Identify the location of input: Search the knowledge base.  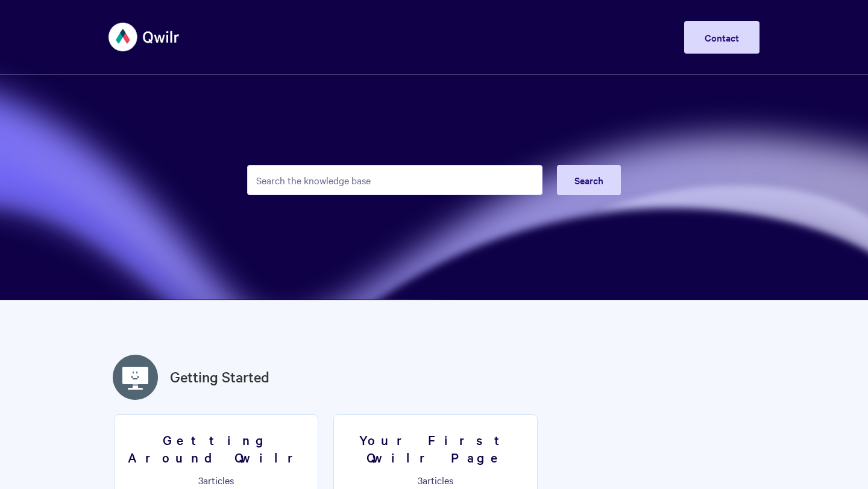
(395, 180).